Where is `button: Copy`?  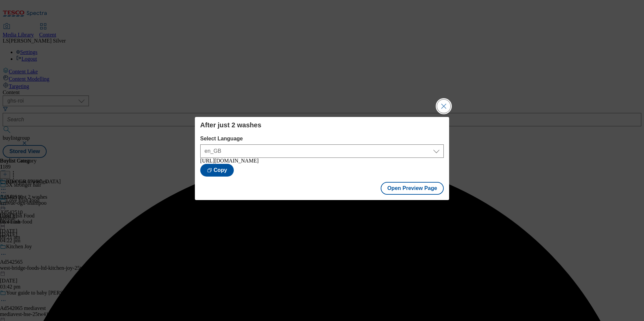
button: Copy is located at coordinates (217, 170).